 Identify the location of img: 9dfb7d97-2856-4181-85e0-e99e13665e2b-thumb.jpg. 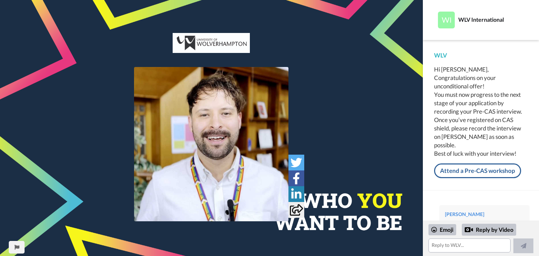
(211, 144).